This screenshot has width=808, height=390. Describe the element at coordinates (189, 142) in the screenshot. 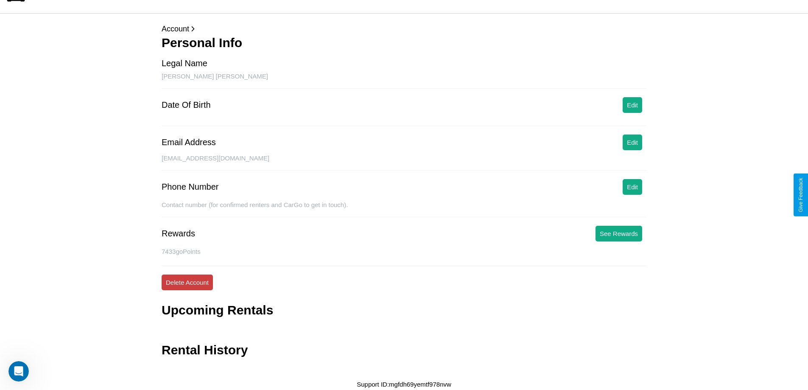

I see `div: Email Address` at that location.